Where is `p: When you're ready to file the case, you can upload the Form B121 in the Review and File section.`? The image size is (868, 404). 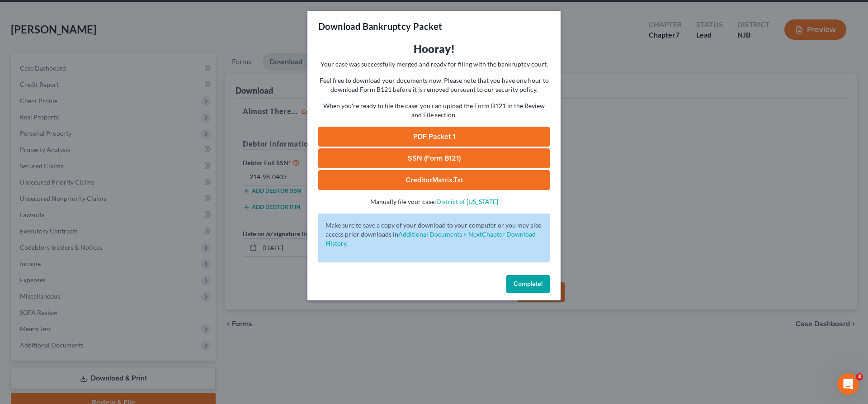
p: When you're ready to file the case, you can upload the Form B121 in the Review and File section. is located at coordinates (434, 111).